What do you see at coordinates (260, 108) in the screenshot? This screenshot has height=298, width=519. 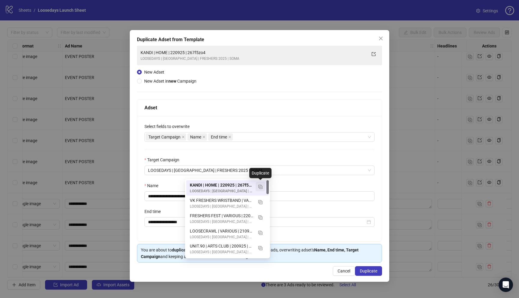 I see `div: Adset` at bounding box center [260, 108].